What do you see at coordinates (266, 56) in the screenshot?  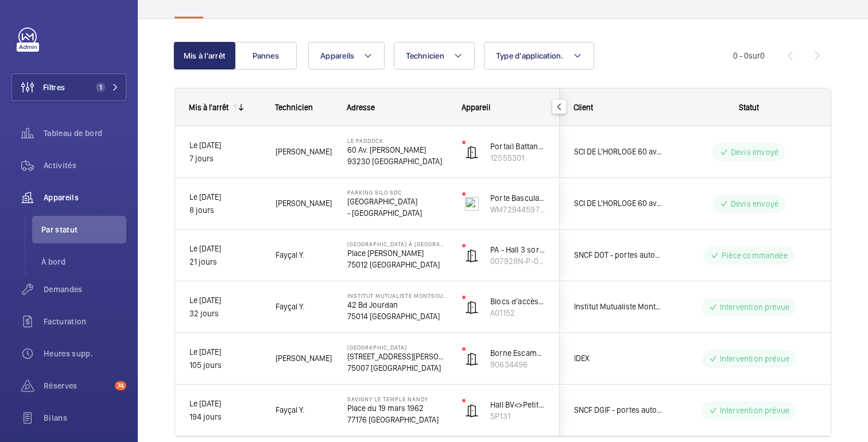 I see `font: Pannes` at bounding box center [266, 56].